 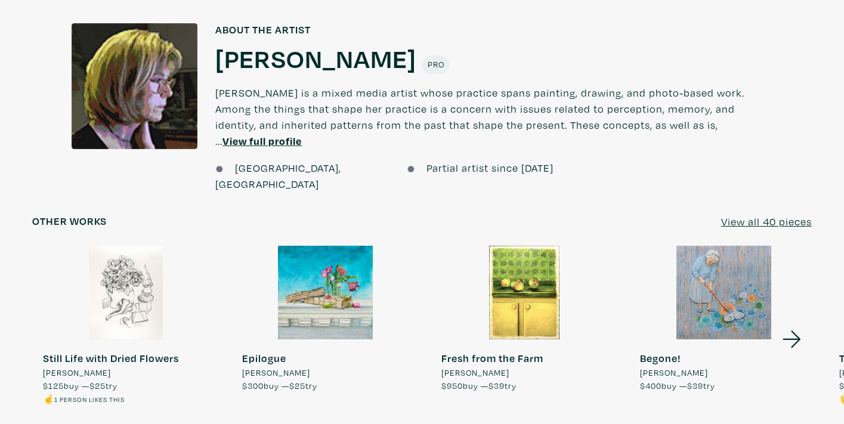 I want to click on h6: Other works, so click(x=69, y=221).